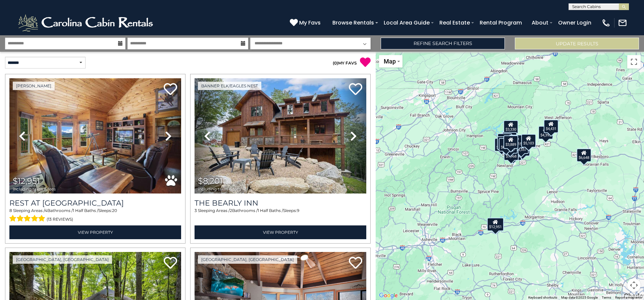  Describe the element at coordinates (511, 154) in the screenshot. I see `div: $7,968` at that location.